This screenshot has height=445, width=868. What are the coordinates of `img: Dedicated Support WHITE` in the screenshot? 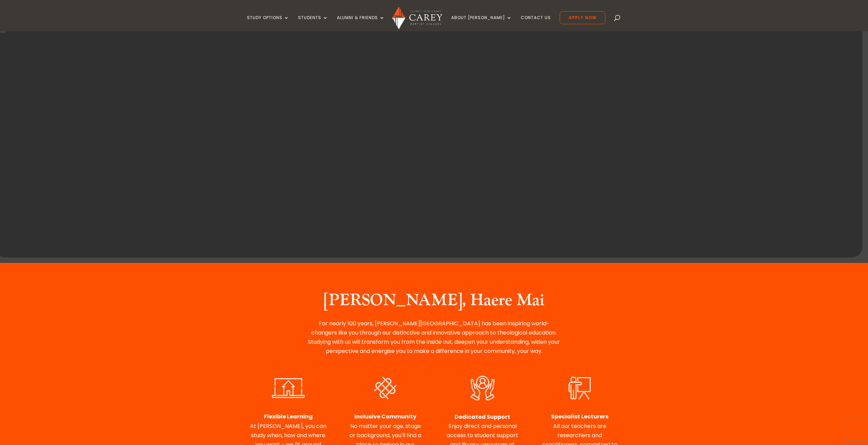 It's located at (483, 388).